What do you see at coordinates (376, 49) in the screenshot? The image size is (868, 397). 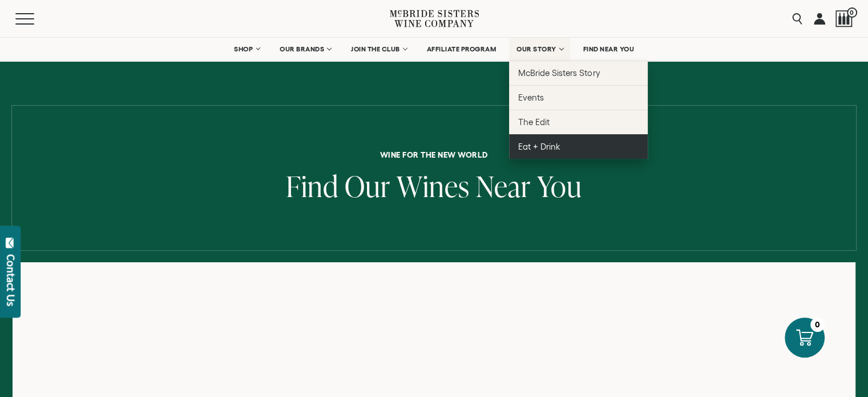 I see `span: JOIN THE CLUB` at bounding box center [376, 49].